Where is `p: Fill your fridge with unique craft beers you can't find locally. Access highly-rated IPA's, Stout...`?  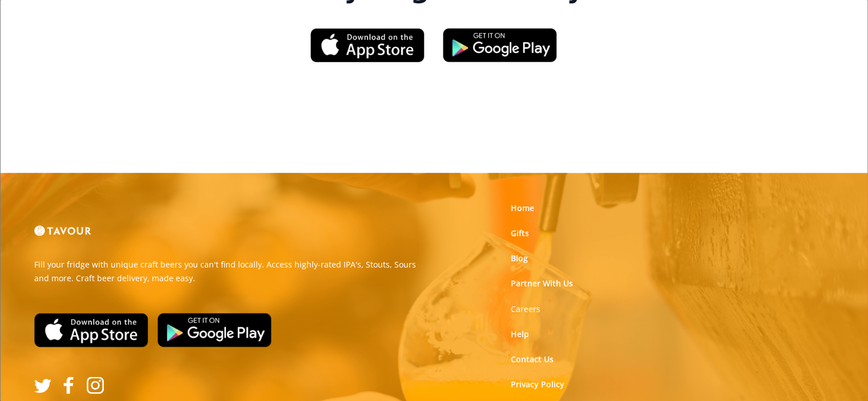
p: Fill your fridge with unique craft beers you can't find locally. Access highly-rated IPA's, Stout... is located at coordinates (230, 271).